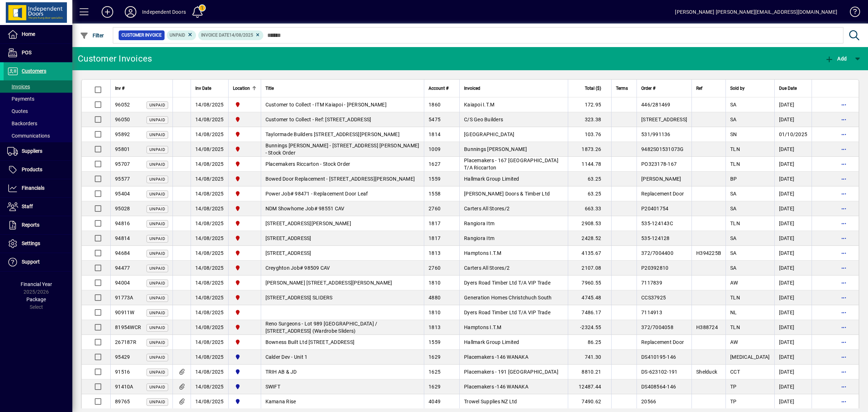 The height and width of the screenshot is (412, 868). Describe the element at coordinates (590, 312) in the screenshot. I see `td: 7486.17` at that location.